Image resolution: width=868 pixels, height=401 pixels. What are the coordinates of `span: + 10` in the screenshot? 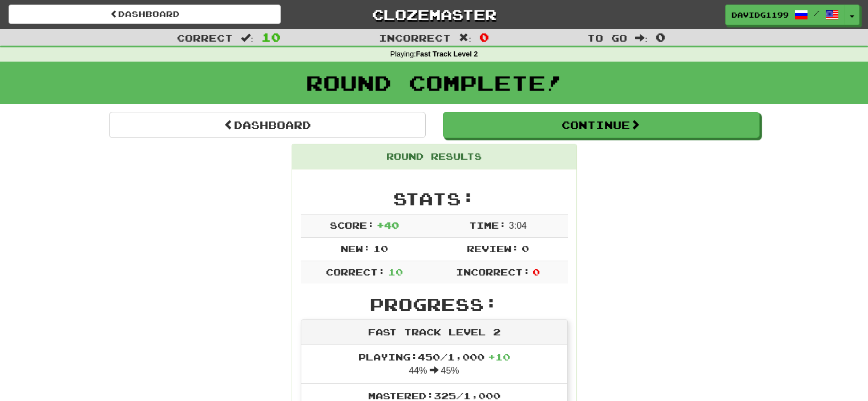 It's located at (498, 357).